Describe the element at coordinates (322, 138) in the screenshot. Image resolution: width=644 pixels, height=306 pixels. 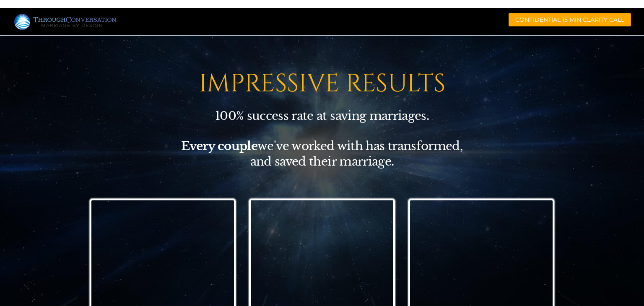
I see `span: 100% success rate at saving marriages. we've worked with has transformed, and saved their marriage.` at that location.